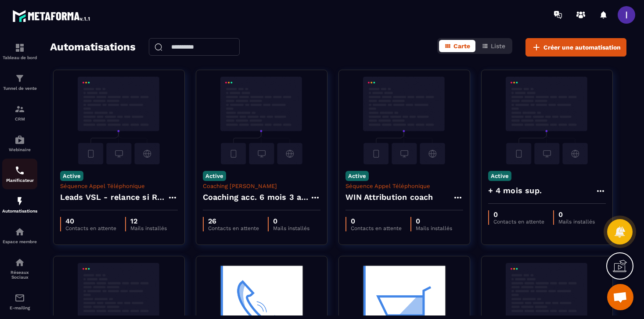  Describe the element at coordinates (20, 242) in the screenshot. I see `p: Espace membre` at that location.